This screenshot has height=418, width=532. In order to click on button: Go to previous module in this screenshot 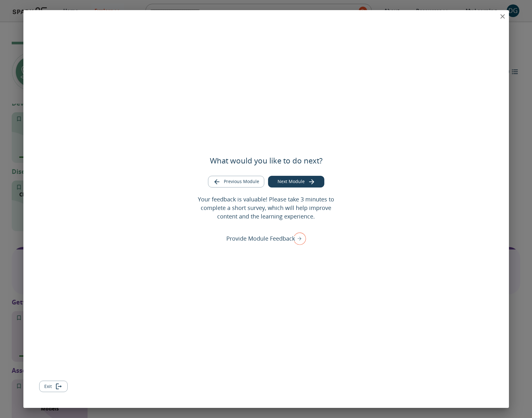, I will do `click(236, 181)`.